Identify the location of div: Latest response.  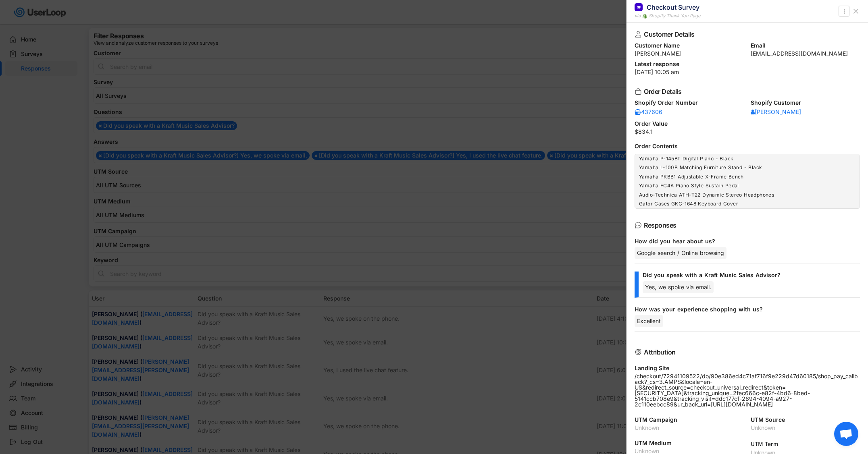
(748, 64).